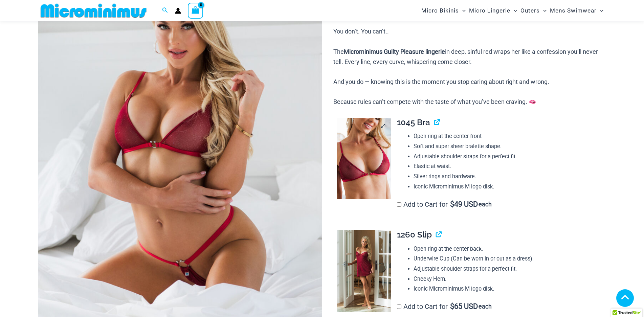  What do you see at coordinates (490, 11) in the screenshot?
I see `span: Micro Lingerie` at bounding box center [490, 11].